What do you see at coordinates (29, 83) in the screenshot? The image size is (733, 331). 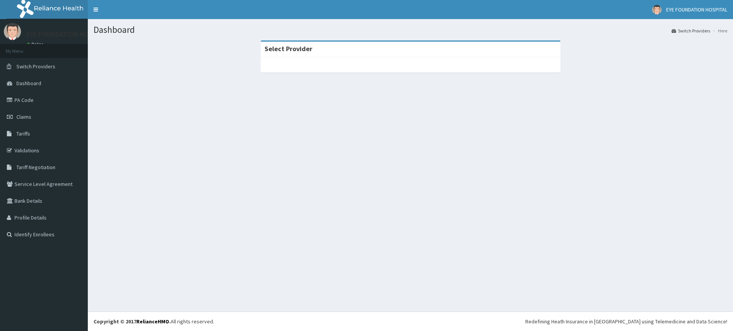 I see `span: Dashboard` at bounding box center [29, 83].